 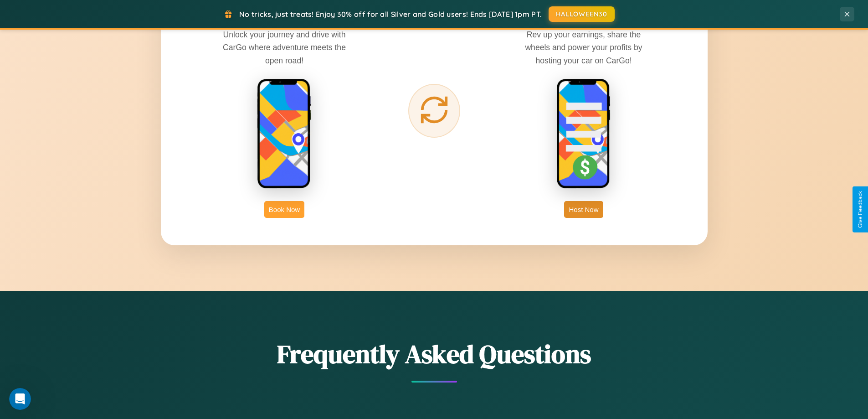 What do you see at coordinates (285, 209) in the screenshot?
I see `button: Book Now` at bounding box center [285, 209].